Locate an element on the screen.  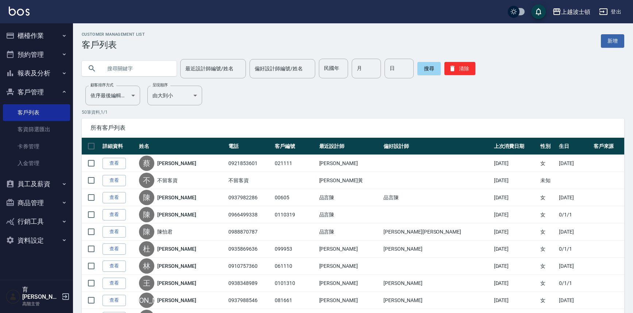
img: Person is located at coordinates (13, 297).